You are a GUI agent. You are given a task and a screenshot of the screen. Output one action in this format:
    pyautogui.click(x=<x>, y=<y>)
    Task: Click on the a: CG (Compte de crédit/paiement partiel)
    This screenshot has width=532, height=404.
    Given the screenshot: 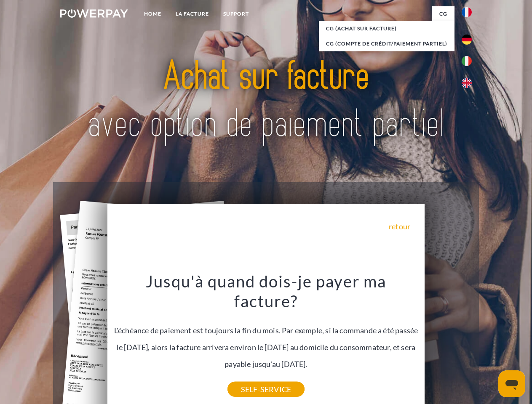 What is the action you would take?
    pyautogui.click(x=387, y=44)
    